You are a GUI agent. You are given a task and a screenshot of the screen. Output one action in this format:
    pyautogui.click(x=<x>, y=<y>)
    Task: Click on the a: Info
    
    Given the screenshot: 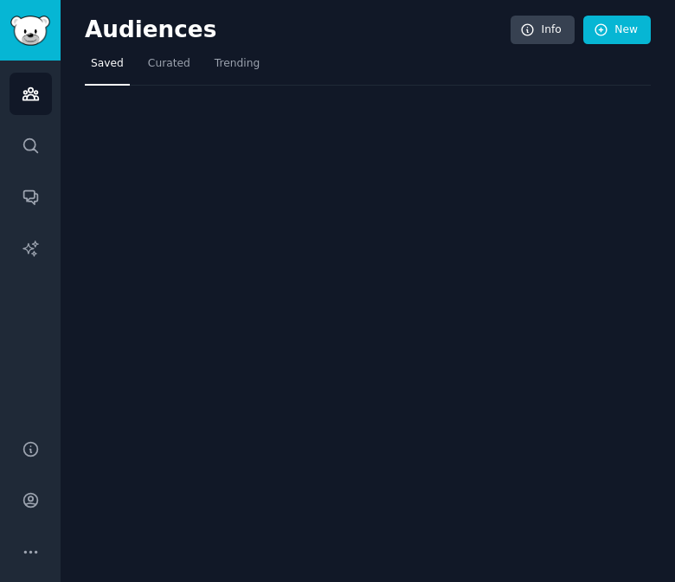 What is the action you would take?
    pyautogui.click(x=542, y=30)
    